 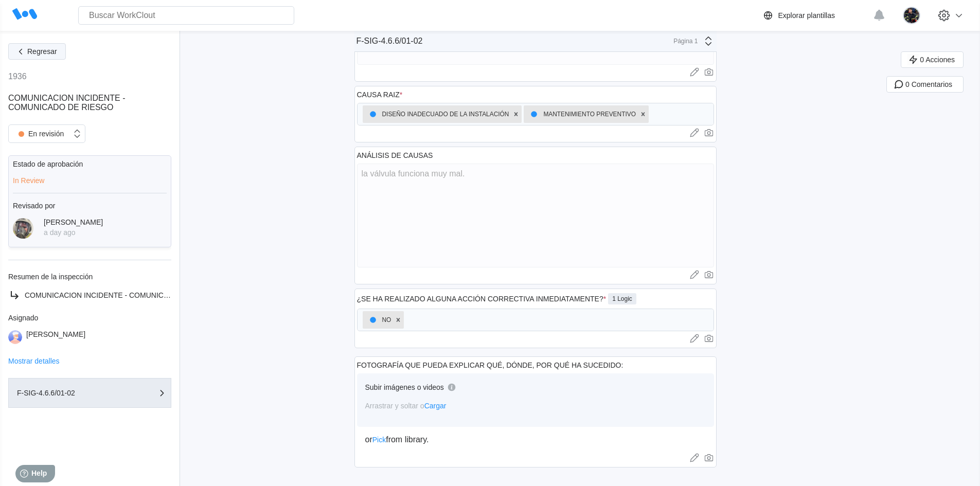 What do you see at coordinates (90, 180) in the screenshot?
I see `div: In Review` at bounding box center [90, 180].